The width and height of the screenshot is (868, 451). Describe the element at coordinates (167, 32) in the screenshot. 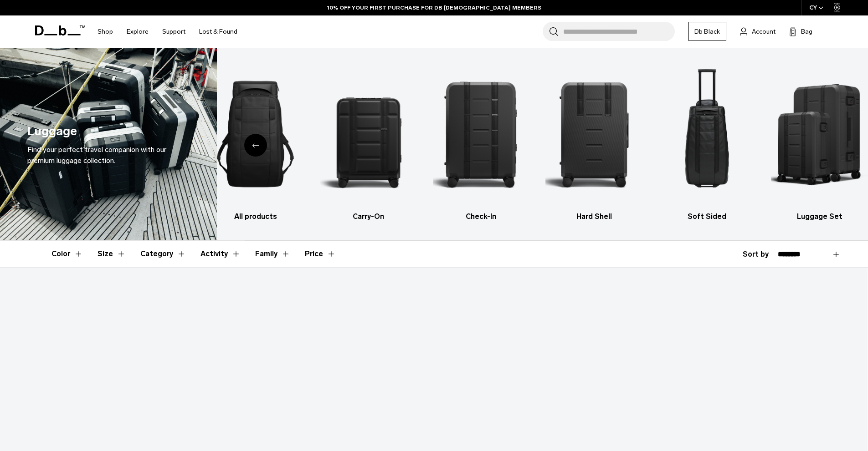

I see `nav: Main Navigation` at that location.